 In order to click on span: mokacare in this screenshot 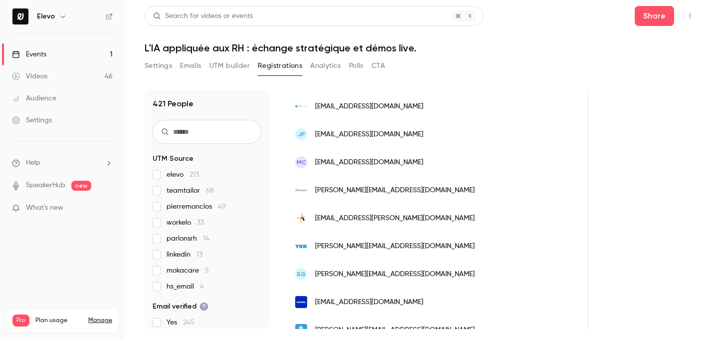, I will do `click(188, 270)`.